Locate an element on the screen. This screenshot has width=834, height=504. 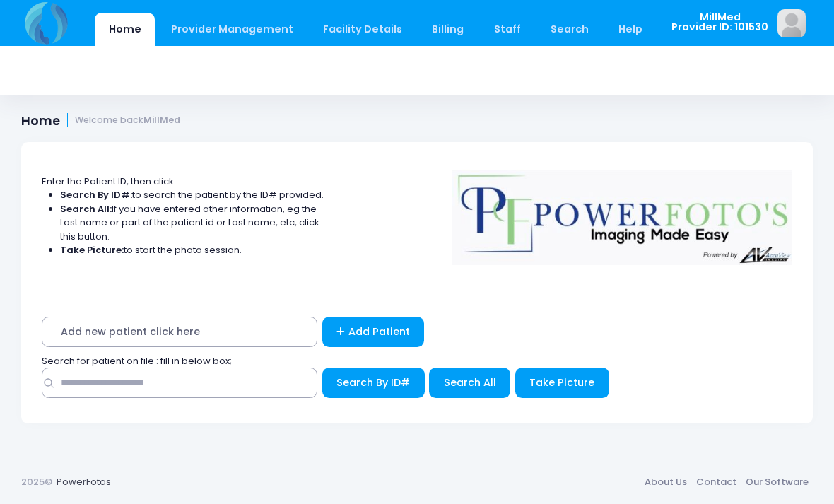
strong: Take Picture: is located at coordinates (92, 249).